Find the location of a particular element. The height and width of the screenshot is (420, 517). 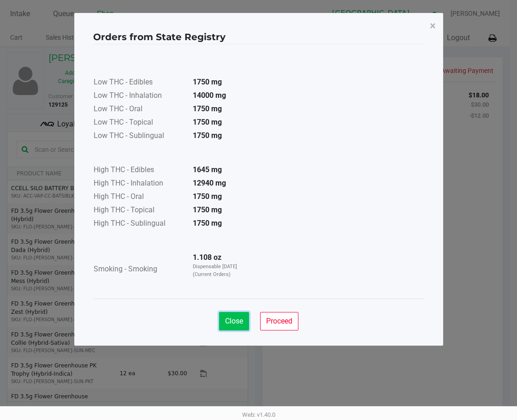

strong: 1645 mg is located at coordinates (207, 169).